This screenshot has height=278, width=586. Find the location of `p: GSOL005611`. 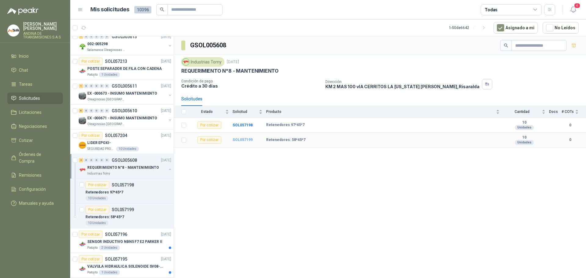

p: GSOL005611 is located at coordinates (124, 86).